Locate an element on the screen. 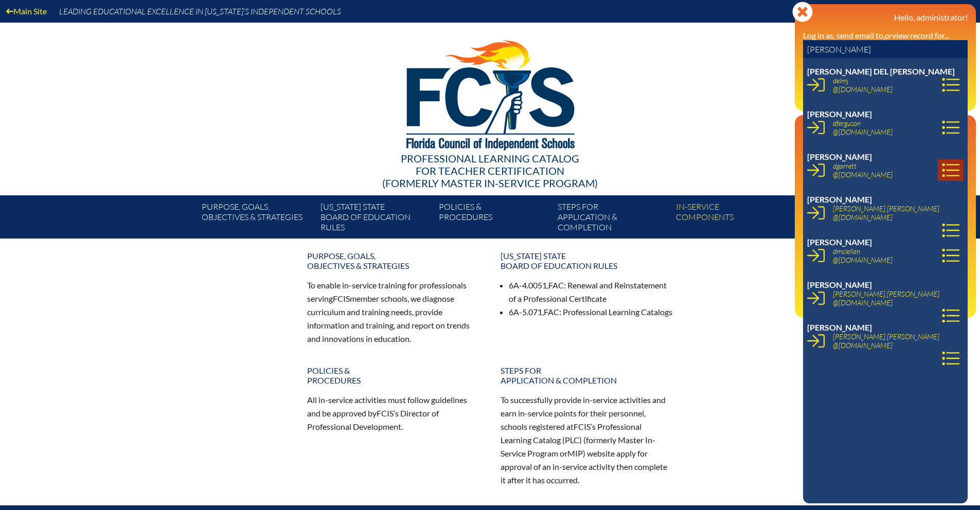 This screenshot has width=980, height=510. p: All in-service activities must follow guidelines and be approved by ’s Director of Professional D... is located at coordinates (393, 414).